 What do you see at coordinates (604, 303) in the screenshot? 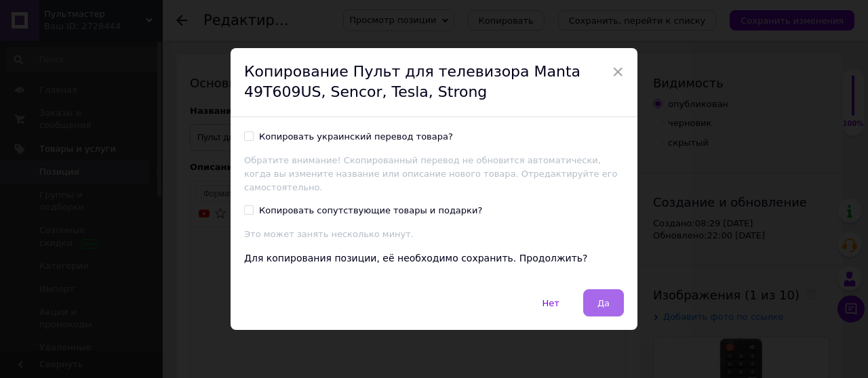
I see `button: Да` at bounding box center [604, 303].